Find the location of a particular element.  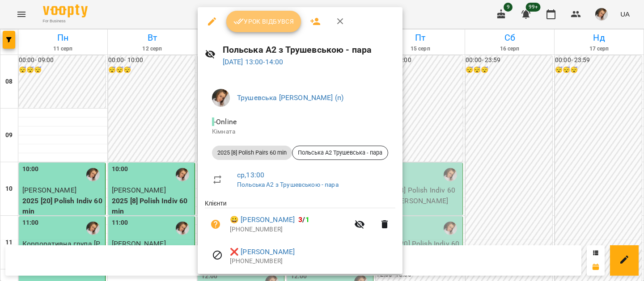

svg: Візит скасовано is located at coordinates (217, 255).